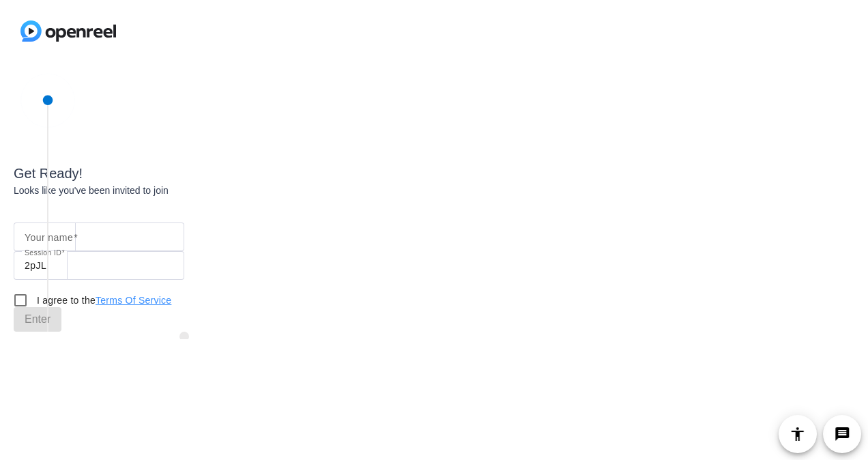 The height and width of the screenshot is (460, 868). I want to click on mat-icon: accessibility, so click(798, 434).